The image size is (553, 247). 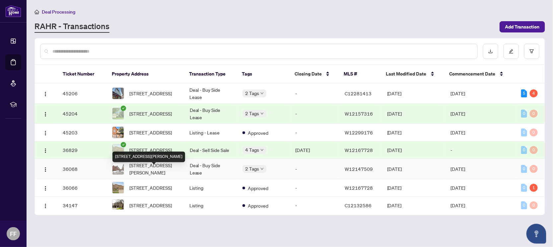 I want to click on span: download, so click(x=490, y=51).